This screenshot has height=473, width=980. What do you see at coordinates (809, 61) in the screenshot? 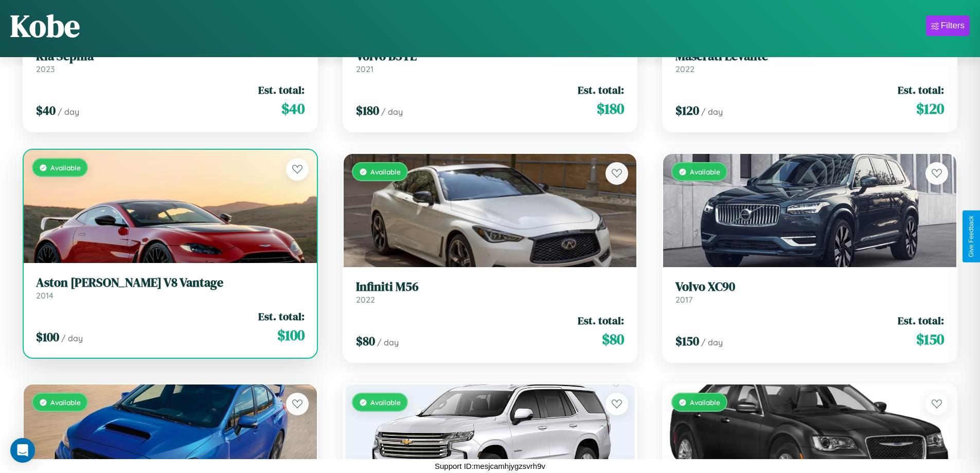
I see `a: Maserati Levante2022` at bounding box center [809, 61].